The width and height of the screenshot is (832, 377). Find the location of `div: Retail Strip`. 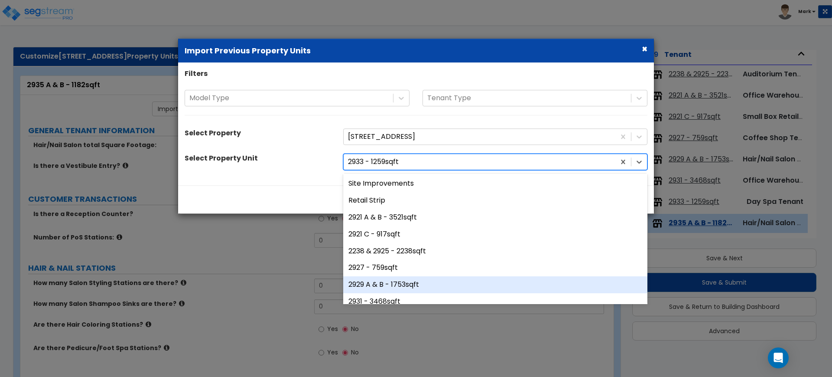

div: Retail Strip is located at coordinates (495, 200).